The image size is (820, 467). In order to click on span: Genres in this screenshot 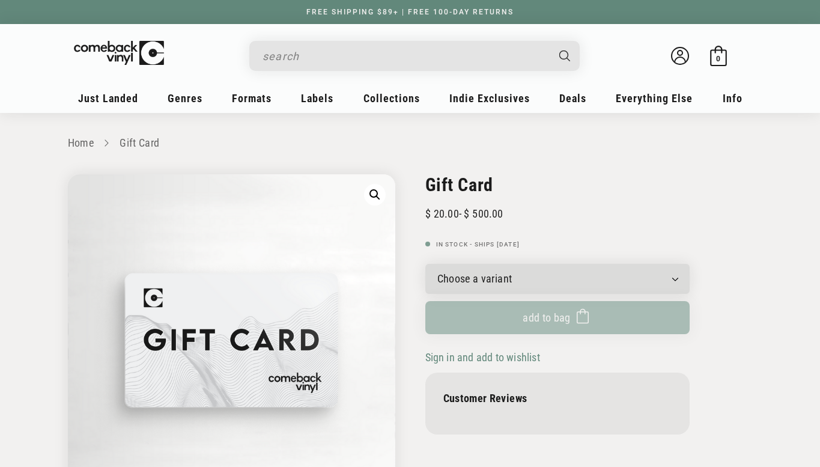, I will do `click(185, 98)`.